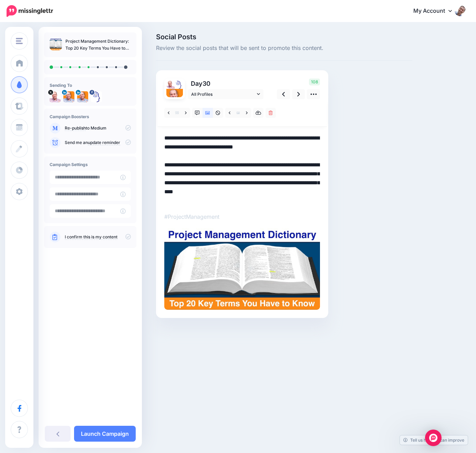 This screenshot has width=476, height=453. What do you see at coordinates (98, 128) in the screenshot?
I see `p: to Medium` at bounding box center [98, 128].